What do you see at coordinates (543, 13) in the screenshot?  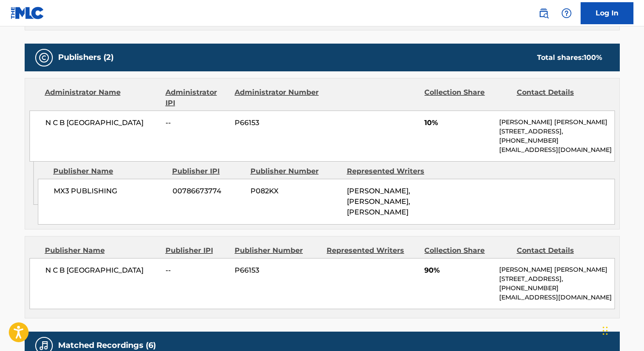 I see `a: Public Search` at bounding box center [543, 13].